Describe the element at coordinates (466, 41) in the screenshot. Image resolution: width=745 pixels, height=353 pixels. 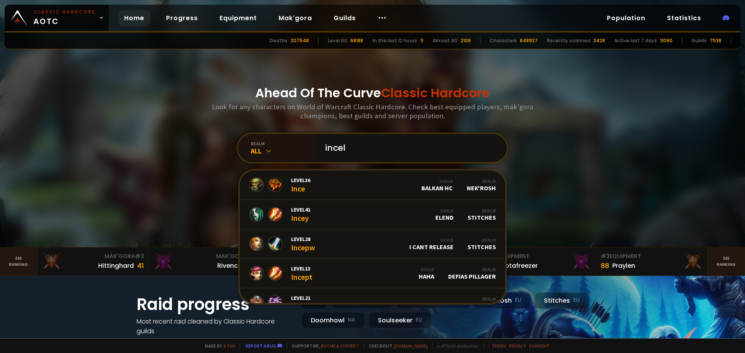
I see `div: 2108` at that location.